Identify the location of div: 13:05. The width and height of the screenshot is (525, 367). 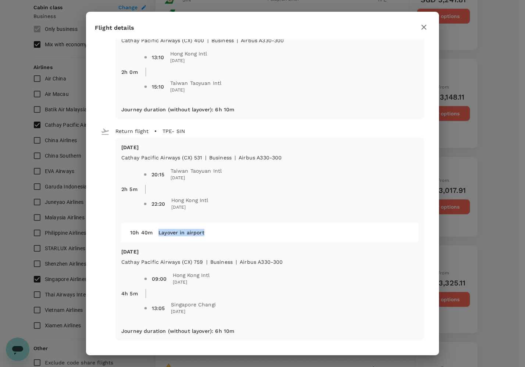
(158, 309).